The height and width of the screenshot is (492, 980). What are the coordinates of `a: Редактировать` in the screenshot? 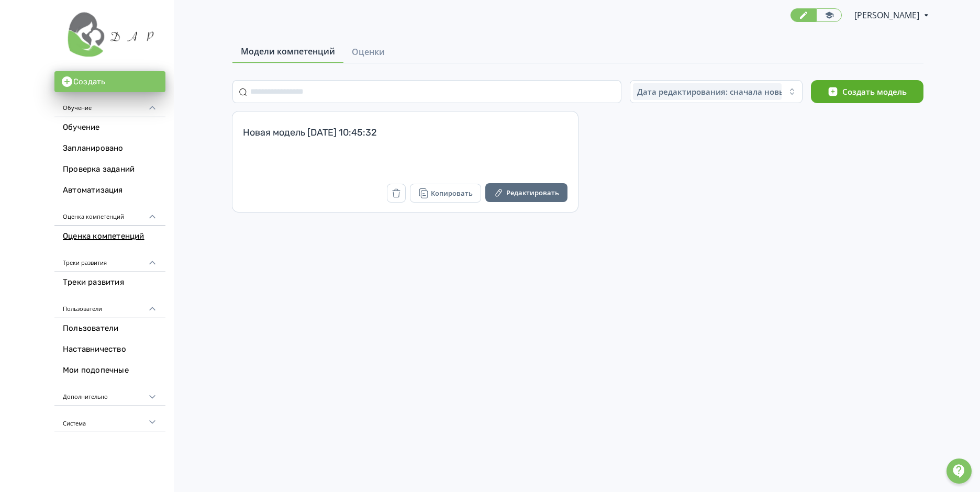 It's located at (526, 193).